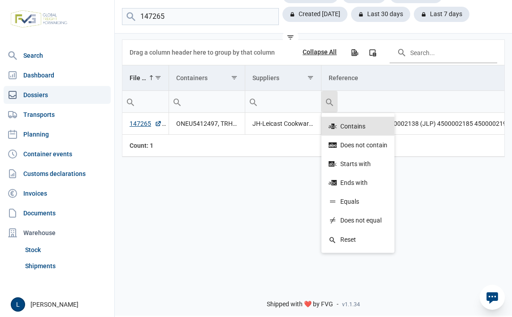  Describe the element at coordinates (146, 146) in the screenshot. I see `div: File Nr Count: 1` at that location.